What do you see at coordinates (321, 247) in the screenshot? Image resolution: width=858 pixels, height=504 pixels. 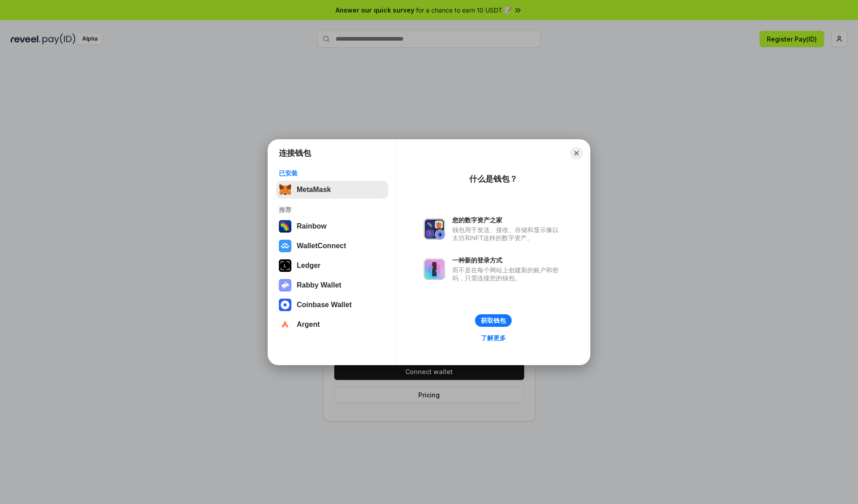 I see `div: WalletConnect` at bounding box center [321, 247].